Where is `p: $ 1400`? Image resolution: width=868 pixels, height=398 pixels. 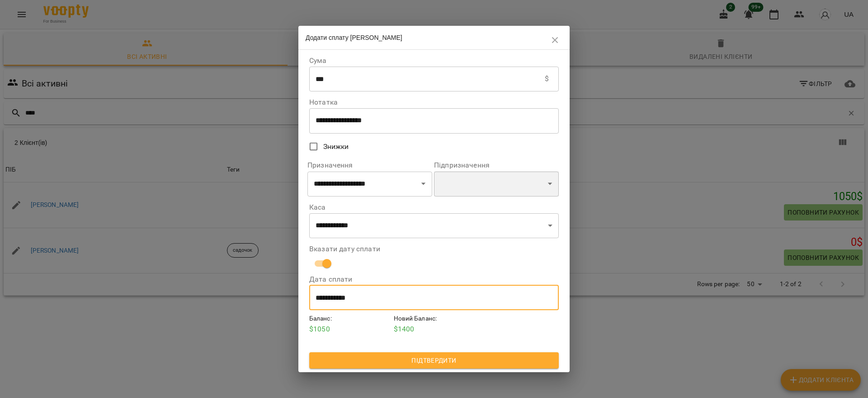
p: $ 1400 is located at coordinates (434, 329).